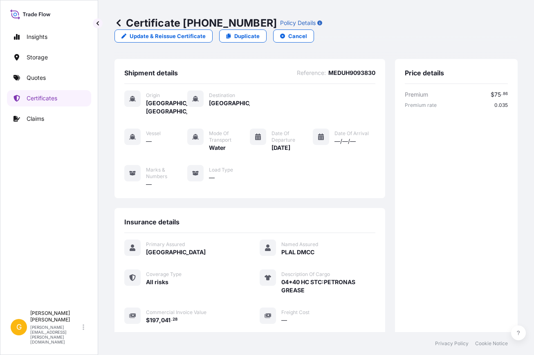  What do you see at coordinates (425, 73) in the screenshot?
I see `span: Price details` at bounding box center [425, 73].